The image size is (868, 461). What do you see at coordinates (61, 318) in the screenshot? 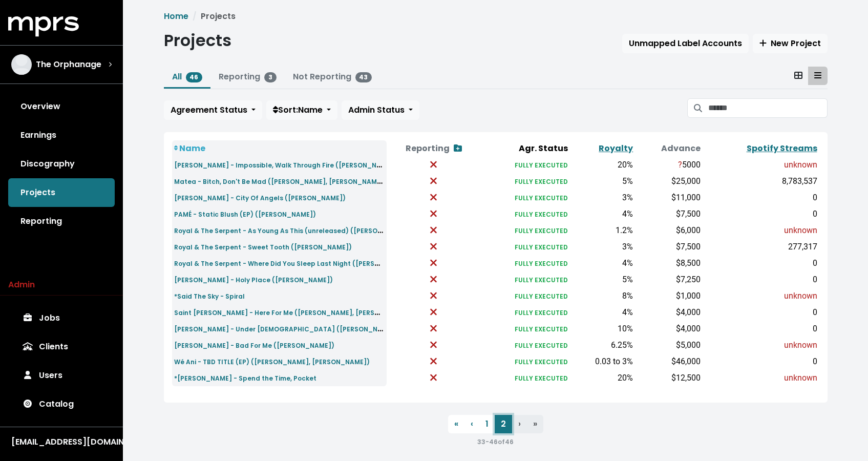
I see `a: Jobs` at bounding box center [61, 318].